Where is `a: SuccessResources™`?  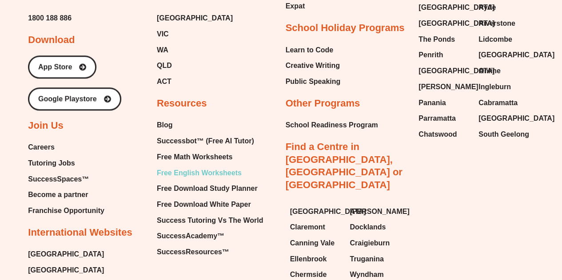
a: SuccessResources™ is located at coordinates (210, 252).